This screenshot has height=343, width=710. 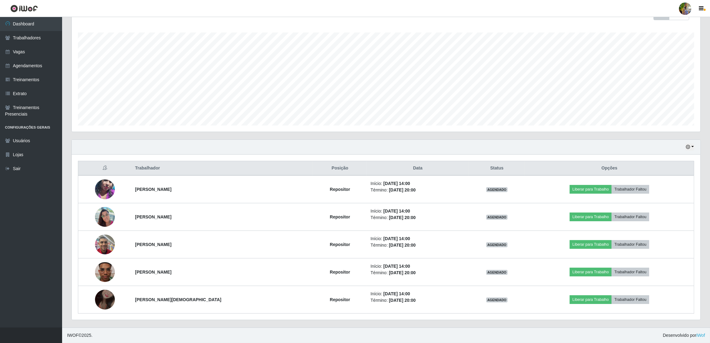 I want to click on th: Status, so click(x=497, y=168).